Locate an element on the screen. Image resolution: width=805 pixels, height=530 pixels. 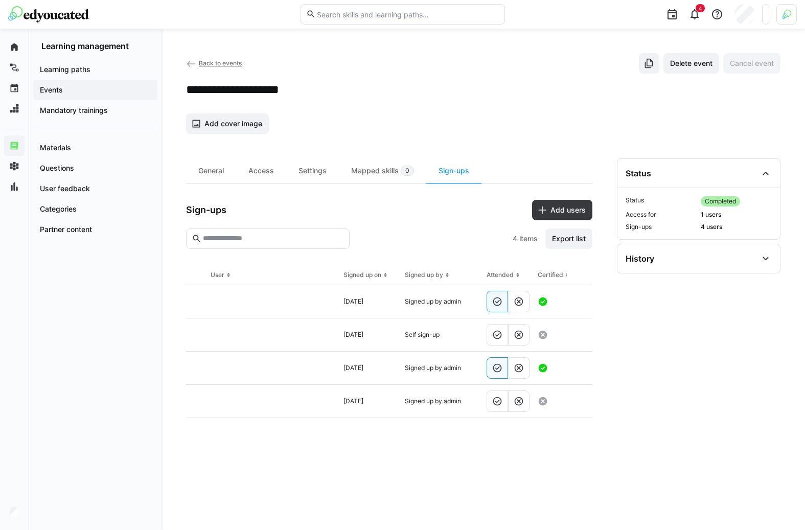
span: 1 users is located at coordinates (736, 215).